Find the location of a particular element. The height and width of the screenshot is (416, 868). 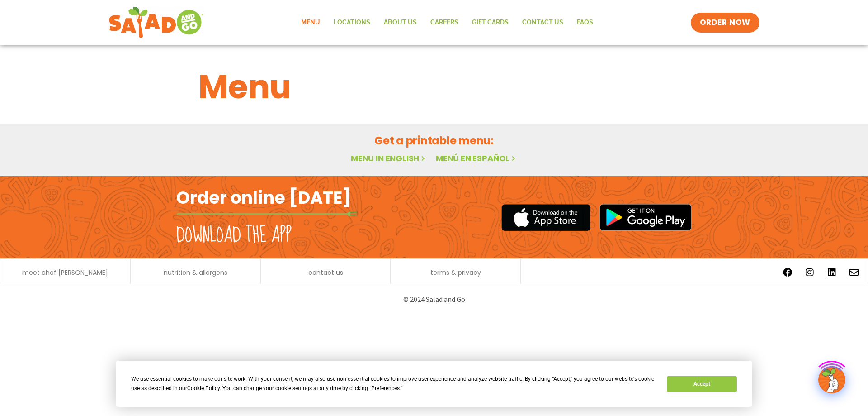

div: Cookie Consent Prompt is located at coordinates (434, 384).